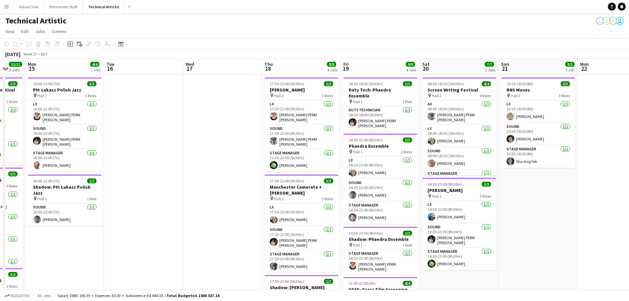 The image size is (629, 301). What do you see at coordinates (538, 90) in the screenshot?
I see `h3: RNS Moves` at bounding box center [538, 90].